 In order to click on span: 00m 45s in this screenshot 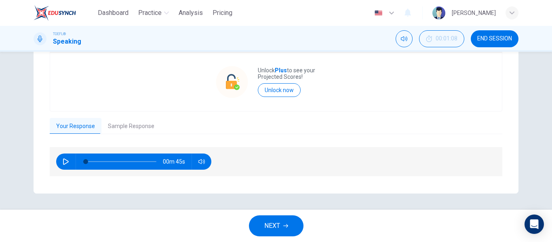, I will do `click(177, 161)`.